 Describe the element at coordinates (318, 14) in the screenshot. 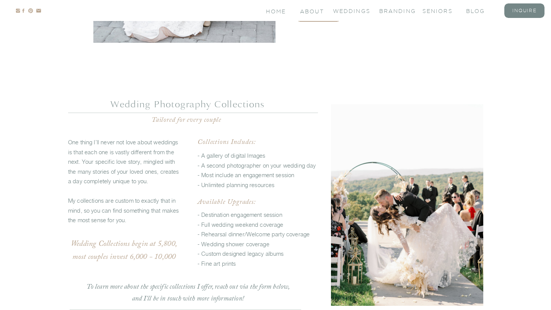

I see `a: Yes I'm In!` at that location.